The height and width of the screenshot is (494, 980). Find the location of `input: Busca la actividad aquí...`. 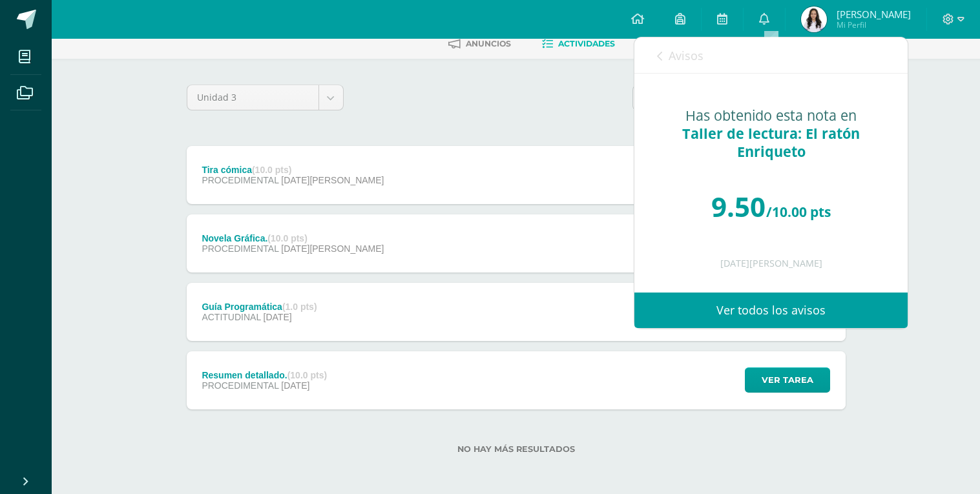

input: Busca la actividad aquí... is located at coordinates (738, 97).